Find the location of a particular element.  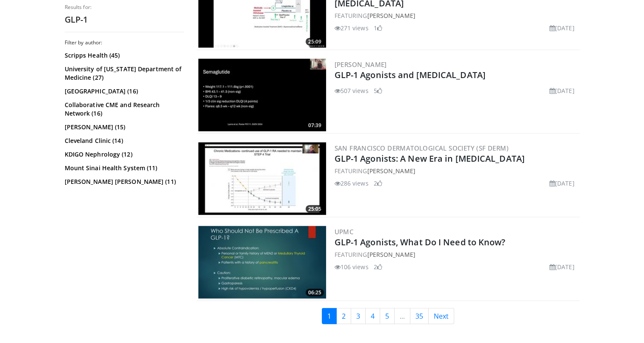

a: Scripps Health (45) is located at coordinates (123, 56).